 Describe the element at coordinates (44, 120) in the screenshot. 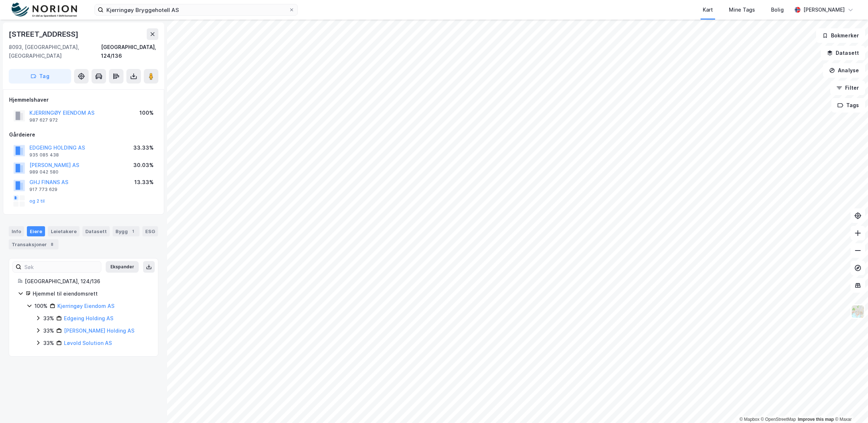

I see `div: 987 627 972` at that location.